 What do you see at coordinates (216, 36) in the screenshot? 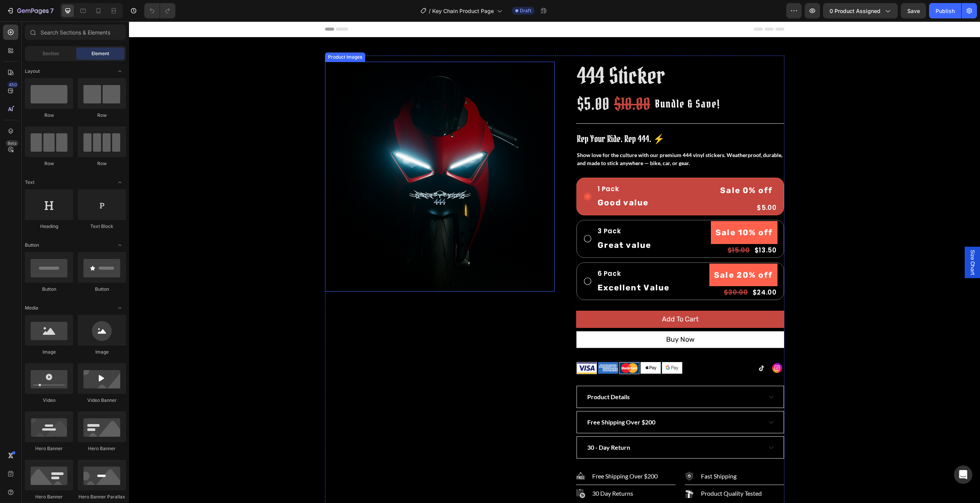
I see `div: Product Images` at bounding box center [216, 36].